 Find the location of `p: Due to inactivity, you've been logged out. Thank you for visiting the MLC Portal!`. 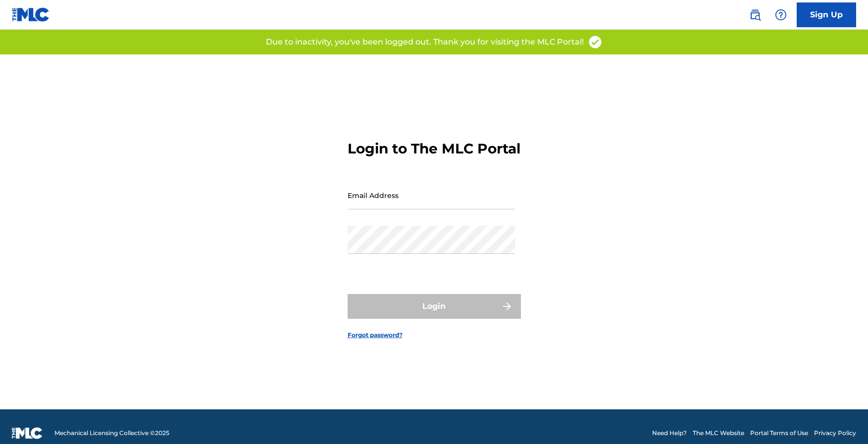

p: Due to inactivity, you've been logged out. Thank you for visiting the MLC Portal! is located at coordinates (425, 42).